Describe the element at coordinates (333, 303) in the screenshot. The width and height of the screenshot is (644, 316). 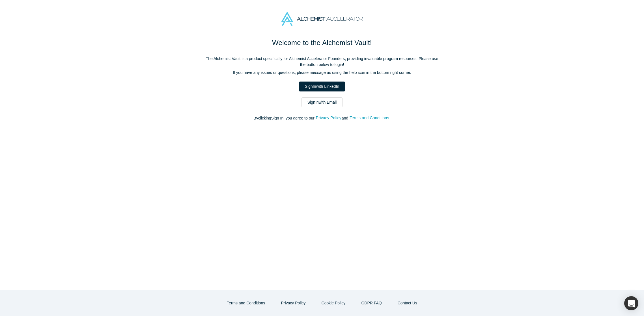
I see `button: Cookie Policy` at that location.